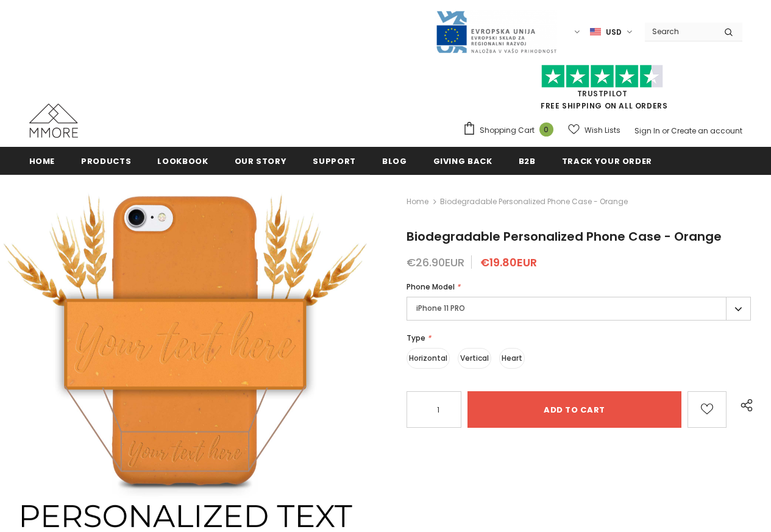 The height and width of the screenshot is (532, 771). Describe the element at coordinates (53, 120) in the screenshot. I see `img: MMORE Cases` at that location.